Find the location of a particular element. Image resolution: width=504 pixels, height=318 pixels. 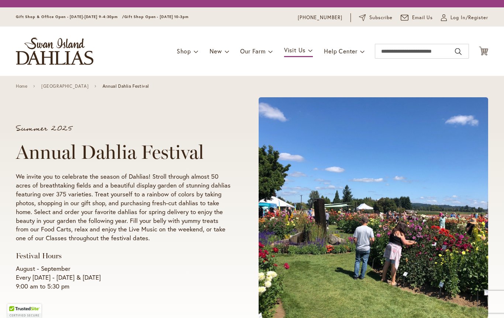

h3: Festival Hours is located at coordinates (123, 256).